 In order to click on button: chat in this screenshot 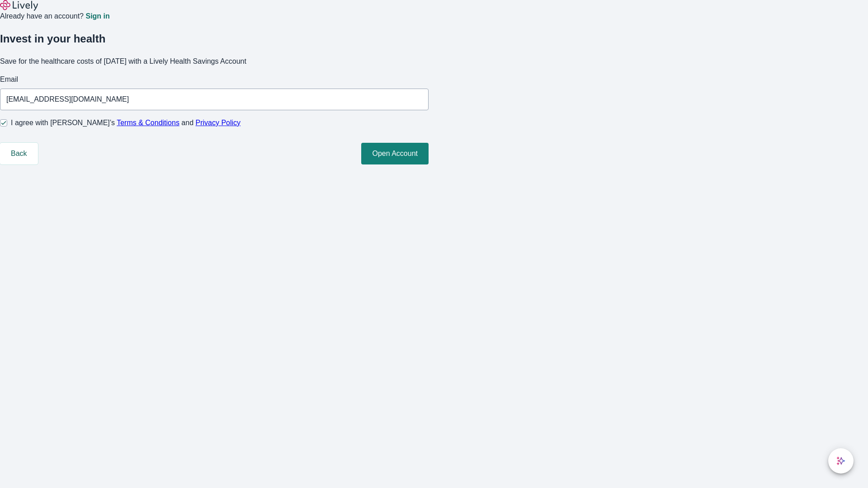, I will do `click(841, 461)`.